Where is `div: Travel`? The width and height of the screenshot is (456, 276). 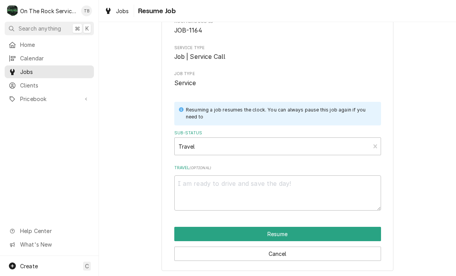 div: Travel is located at coordinates (277, 187).